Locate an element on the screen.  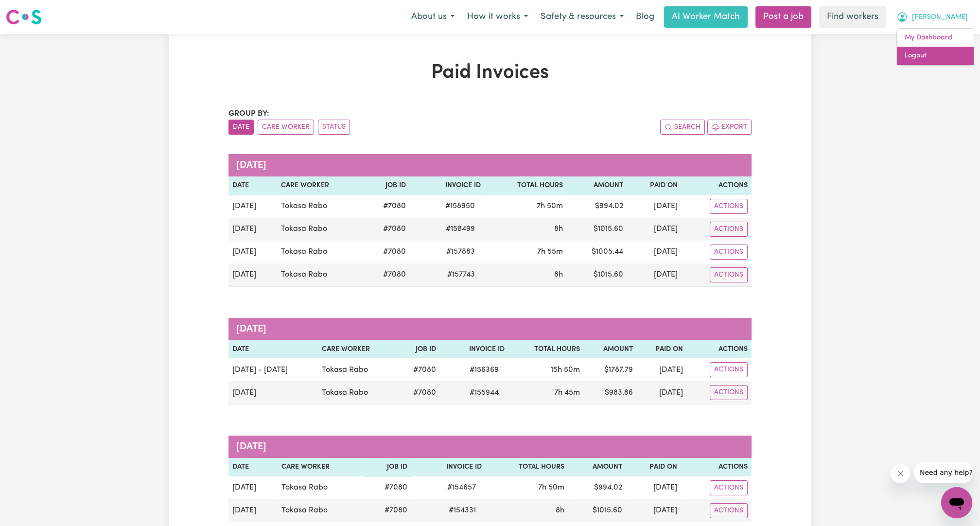
button: How it works is located at coordinates (498, 17).